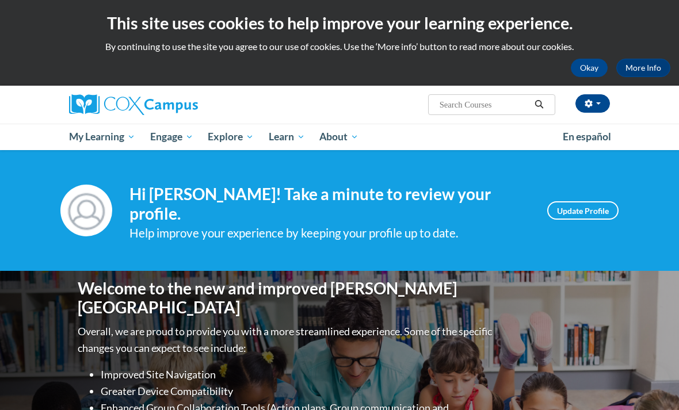 This screenshot has height=410, width=679. I want to click on a: En español, so click(587, 137).